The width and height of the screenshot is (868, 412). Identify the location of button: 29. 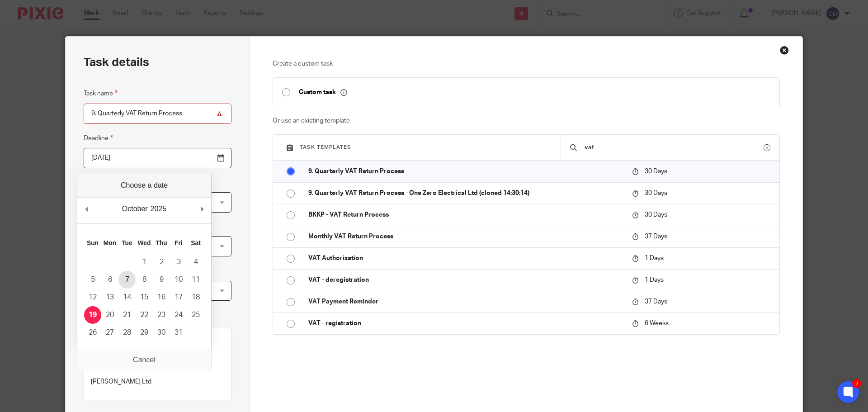
(144, 333).